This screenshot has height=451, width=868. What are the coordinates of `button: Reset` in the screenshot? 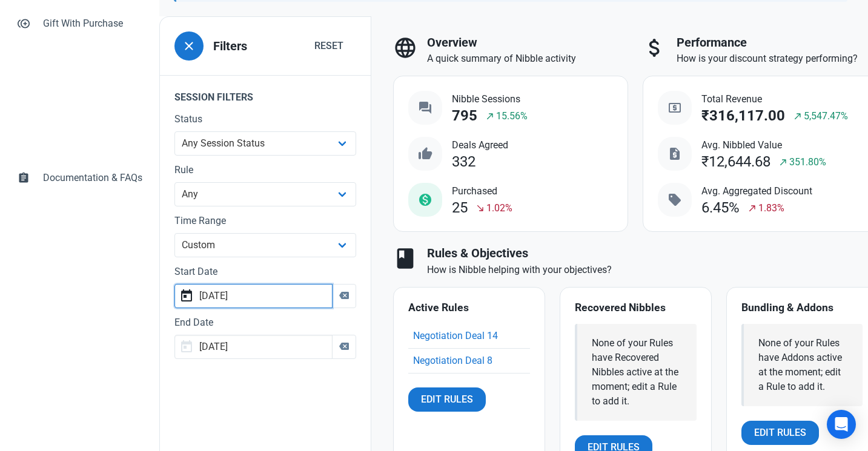 It's located at (329, 46).